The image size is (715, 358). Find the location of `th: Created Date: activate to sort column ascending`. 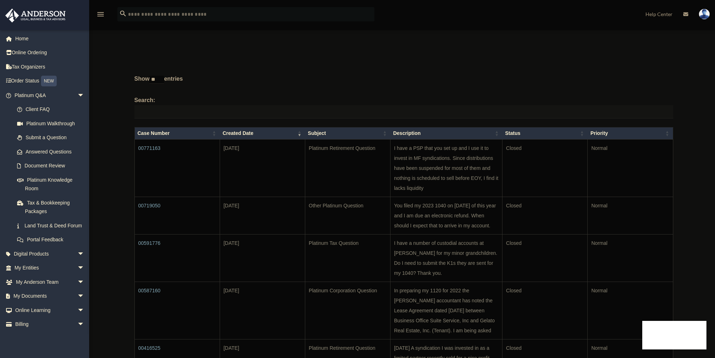

th: Created Date: activate to sort column ascending is located at coordinates (262, 133).